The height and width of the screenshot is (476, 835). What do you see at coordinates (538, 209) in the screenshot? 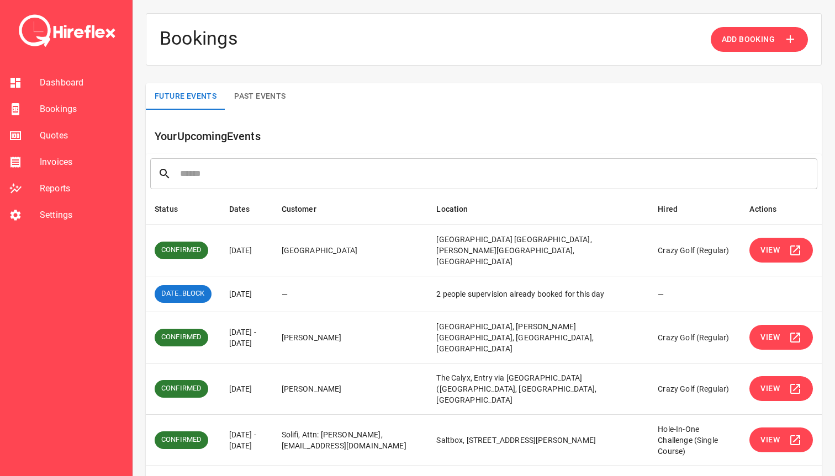
I see `th: Location` at bounding box center [538, 209].